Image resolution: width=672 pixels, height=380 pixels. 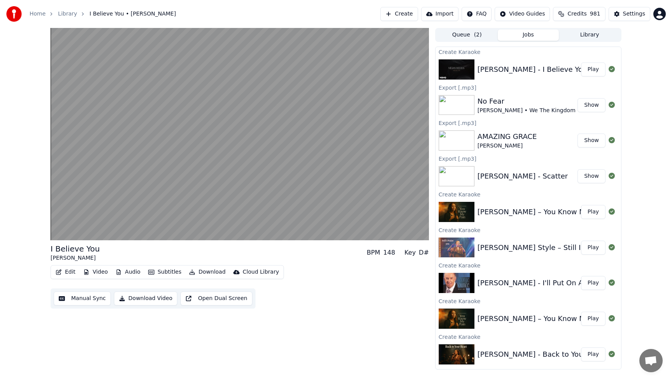 I want to click on a: Home, so click(x=37, y=14).